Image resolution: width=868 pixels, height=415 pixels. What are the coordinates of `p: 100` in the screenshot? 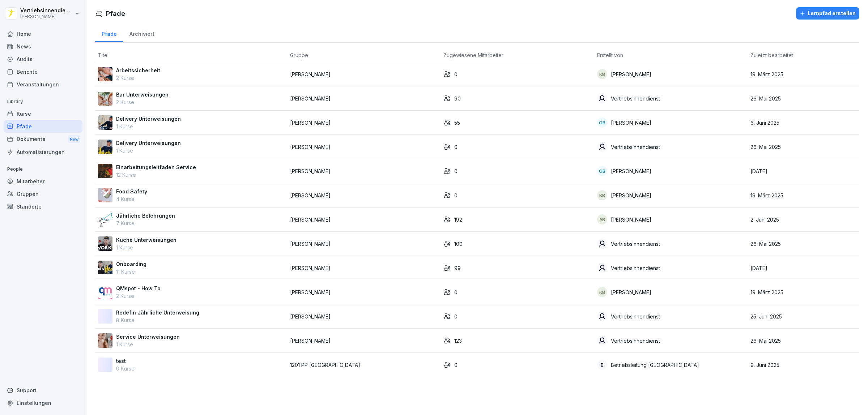 It's located at (458, 244).